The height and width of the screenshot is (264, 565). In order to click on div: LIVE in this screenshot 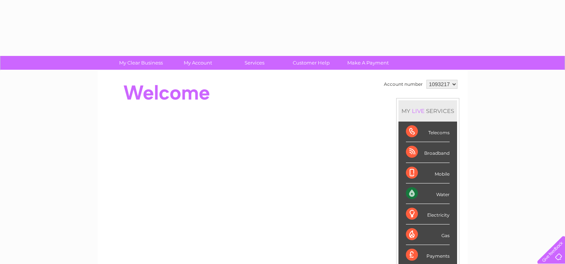, I will do `click(418, 111)`.